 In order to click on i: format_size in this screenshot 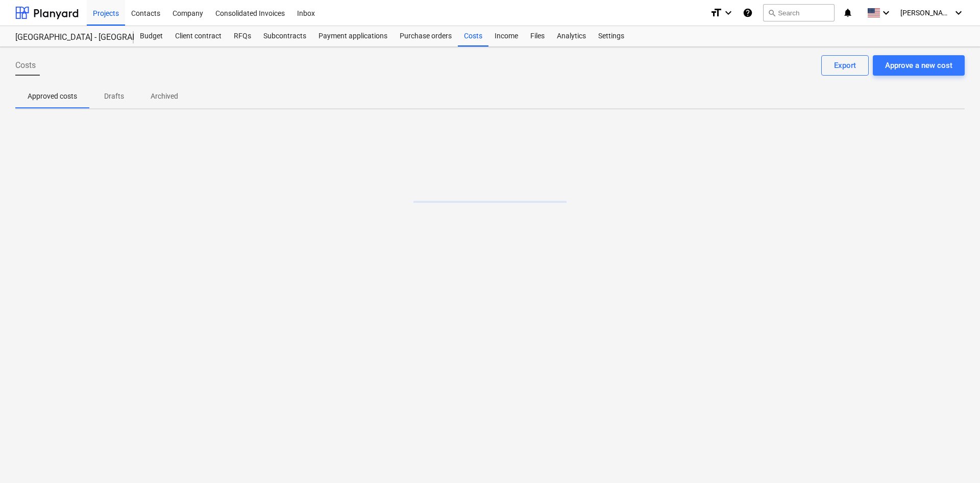, I will do `click(716, 13)`.